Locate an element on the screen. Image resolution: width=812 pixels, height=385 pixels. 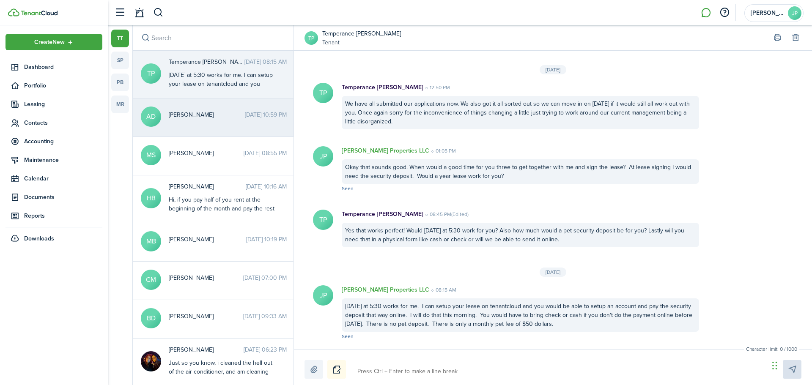
a: Notifications is located at coordinates (139, 13).